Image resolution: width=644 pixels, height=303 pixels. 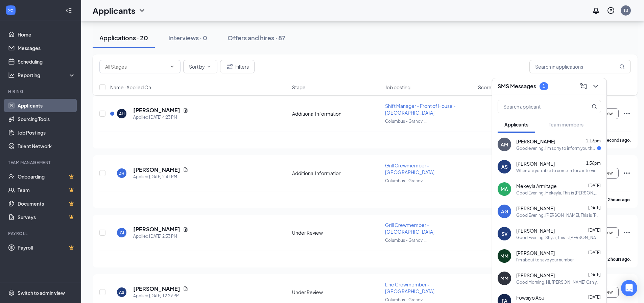 I want to click on a: PayrollCrown, so click(x=47, y=247).